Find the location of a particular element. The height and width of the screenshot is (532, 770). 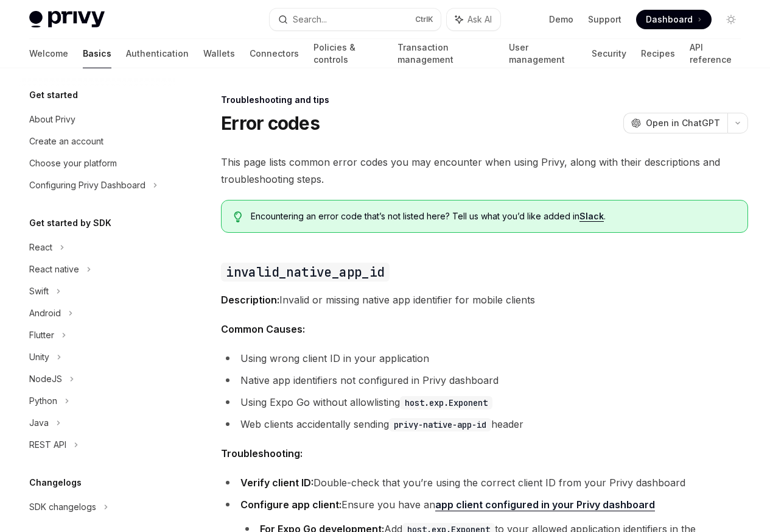

strong: Configure app client: is located at coordinates (291, 505).